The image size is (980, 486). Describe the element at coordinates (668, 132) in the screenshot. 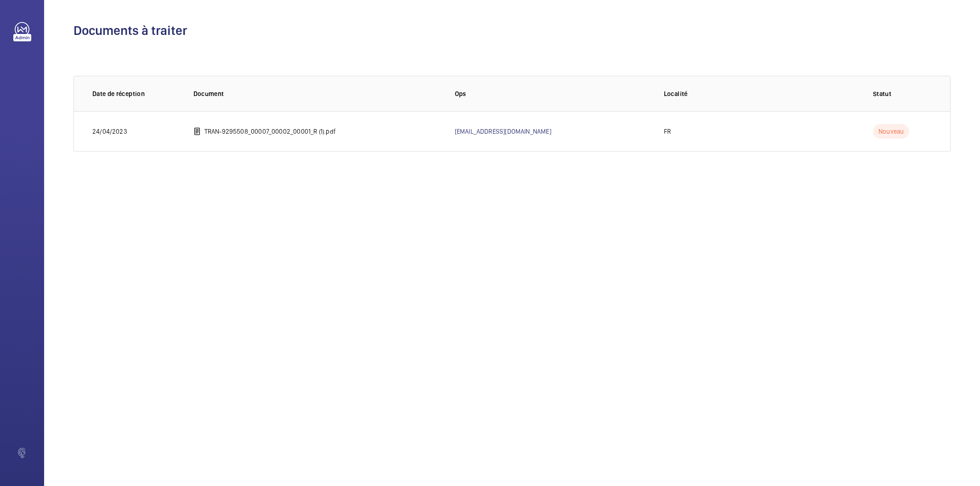

I see `p: FR` at that location.